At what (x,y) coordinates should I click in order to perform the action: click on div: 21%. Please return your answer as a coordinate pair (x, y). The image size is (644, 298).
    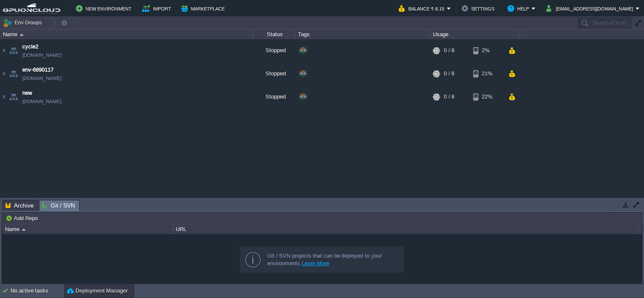
    Looking at the image, I should click on (487, 73).